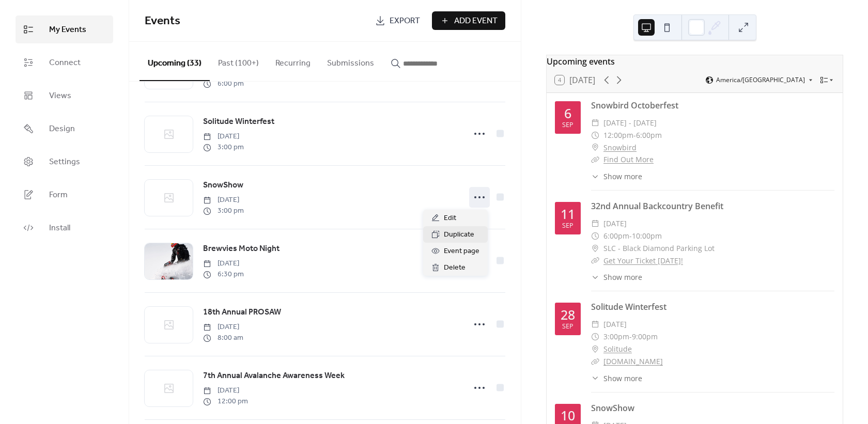  Describe the element at coordinates (174, 61) in the screenshot. I see `button: Upcoming (33)` at that location.